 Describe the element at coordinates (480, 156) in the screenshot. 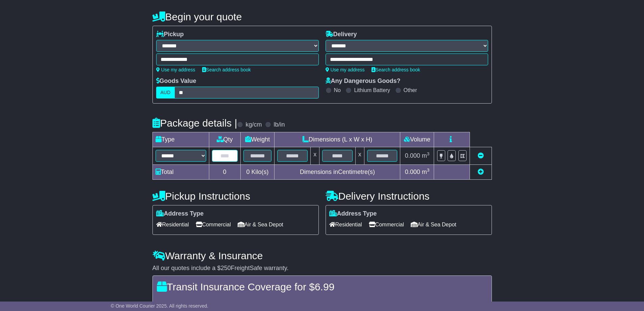

I see `a: Remove this item` at that location.